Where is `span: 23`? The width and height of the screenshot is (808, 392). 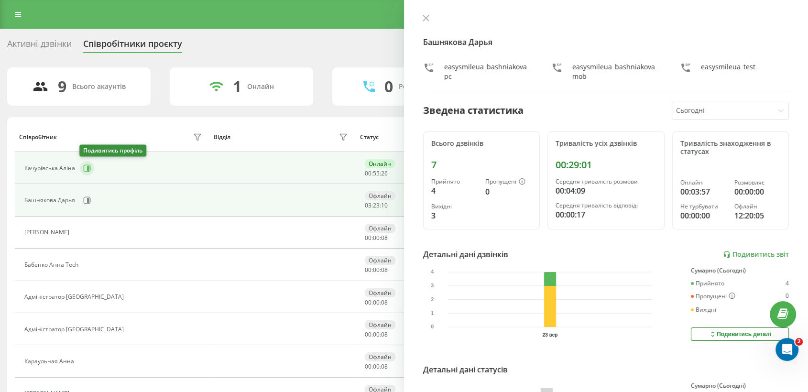
span: 23 is located at coordinates (376, 205).